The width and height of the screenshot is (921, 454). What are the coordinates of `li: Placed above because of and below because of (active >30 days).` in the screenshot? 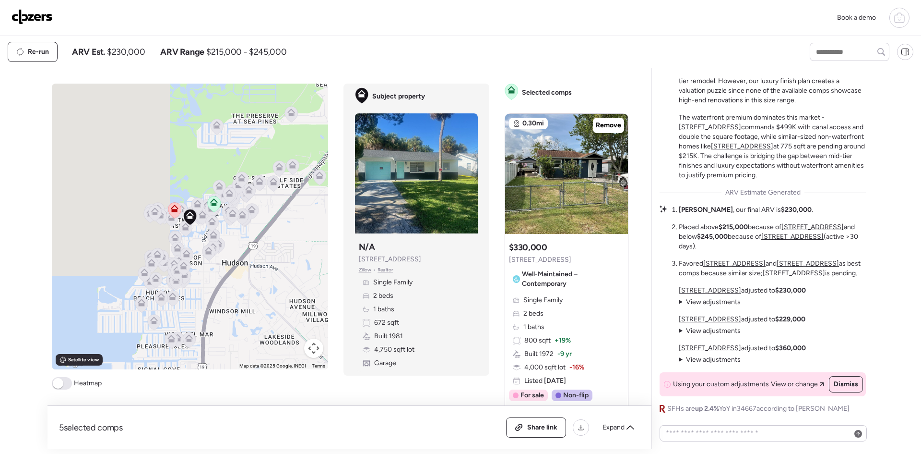 It's located at (773, 237).